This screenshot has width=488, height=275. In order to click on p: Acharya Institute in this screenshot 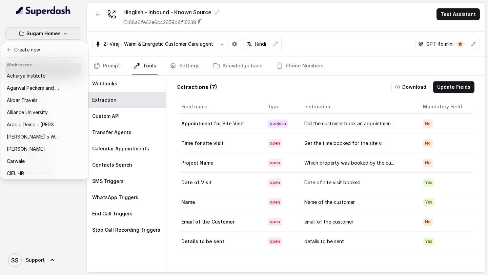, I will do `click(26, 76)`.